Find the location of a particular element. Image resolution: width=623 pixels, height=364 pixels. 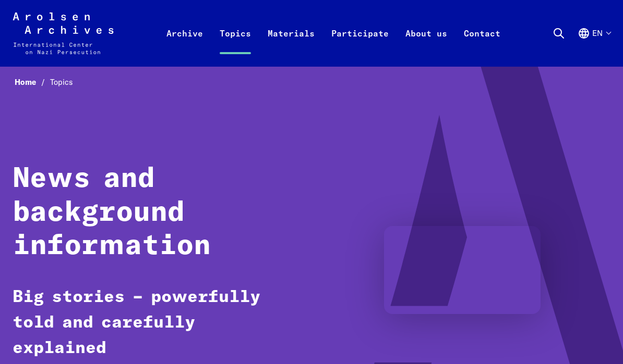

nav: Breadcrumb is located at coordinates (312, 83).